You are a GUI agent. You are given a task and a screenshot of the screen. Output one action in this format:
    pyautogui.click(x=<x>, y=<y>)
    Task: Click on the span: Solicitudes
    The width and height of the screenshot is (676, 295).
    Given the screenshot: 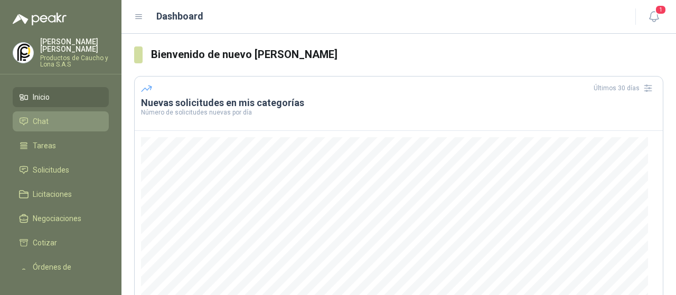 What is the action you would take?
    pyautogui.click(x=51, y=170)
    